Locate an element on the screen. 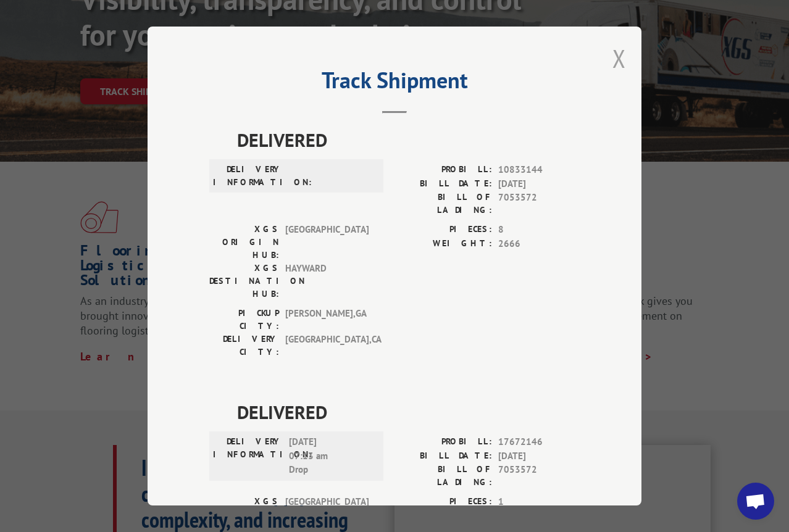 This screenshot has width=789, height=532. span: 2666 is located at coordinates (539, 244).